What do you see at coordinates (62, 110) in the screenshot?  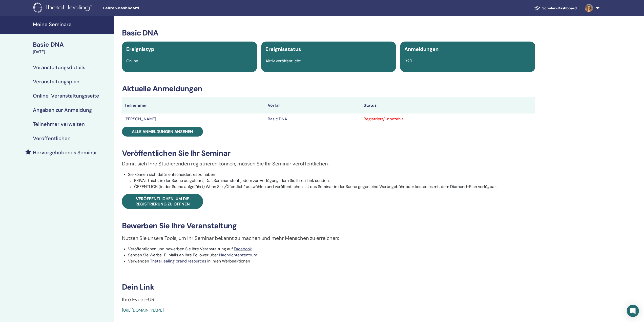 I see `h4: Angaben zur Anmeldung` at bounding box center [62, 110].